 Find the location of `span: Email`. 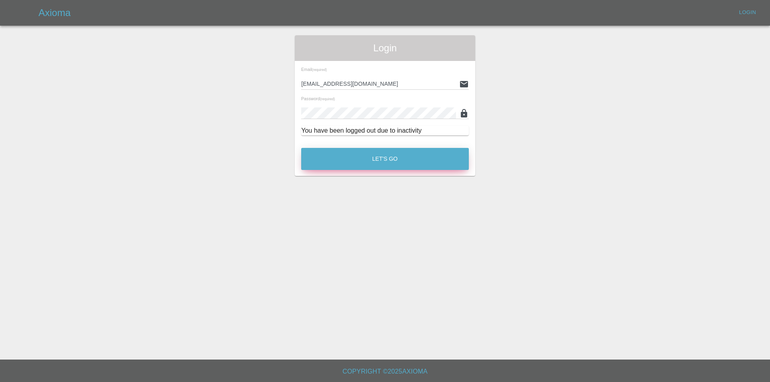

span: Email is located at coordinates (314, 69).